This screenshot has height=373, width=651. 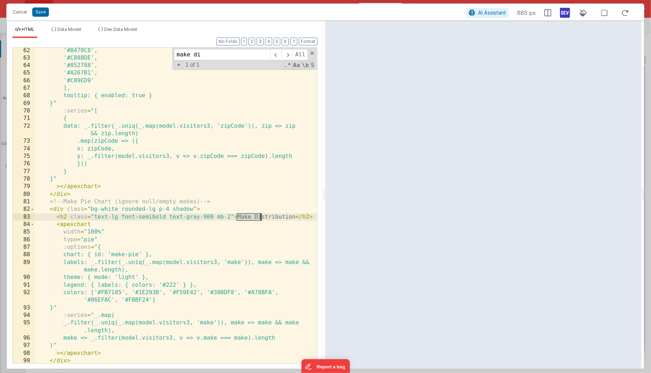 I want to click on div: 79, so click(x=24, y=186).